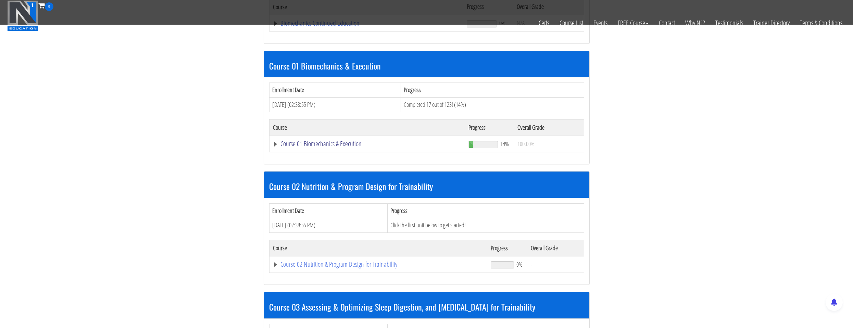 This screenshot has height=328, width=853. I want to click on a: Contact, so click(667, 23).